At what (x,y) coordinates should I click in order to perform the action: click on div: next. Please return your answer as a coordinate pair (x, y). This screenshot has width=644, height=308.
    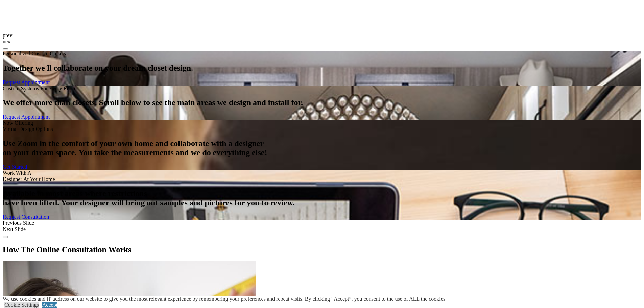
    Looking at the image, I should click on (322, 41).